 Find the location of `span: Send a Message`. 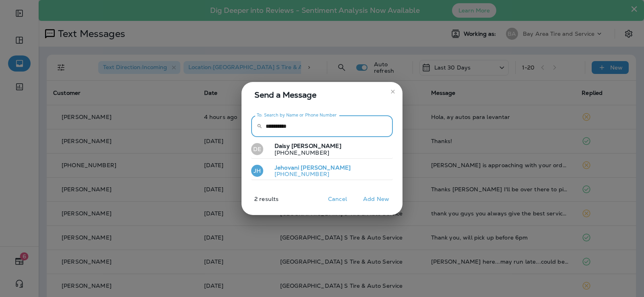

span: Send a Message is located at coordinates (324, 95).